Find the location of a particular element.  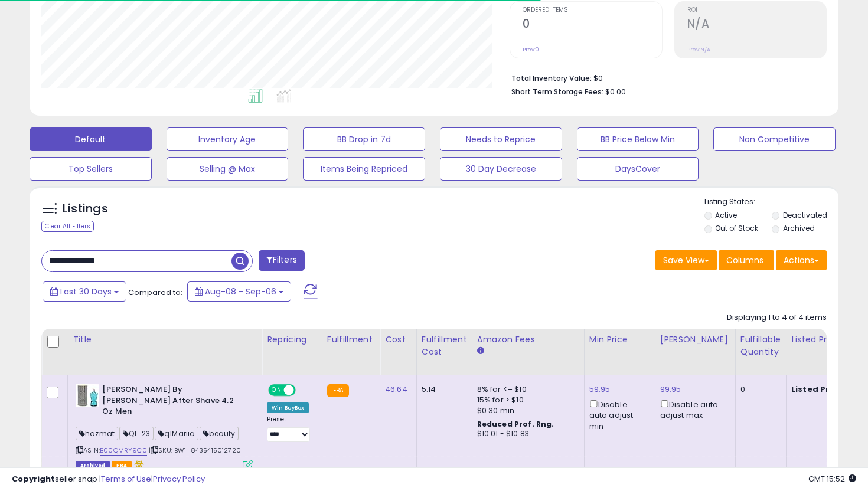

a: 99.95 is located at coordinates (671, 390).